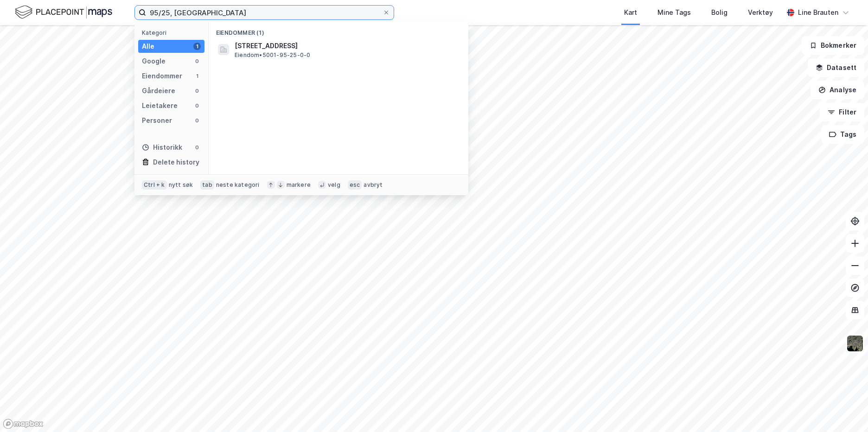  Describe the element at coordinates (148, 46) in the screenshot. I see `div: Alle` at that location.